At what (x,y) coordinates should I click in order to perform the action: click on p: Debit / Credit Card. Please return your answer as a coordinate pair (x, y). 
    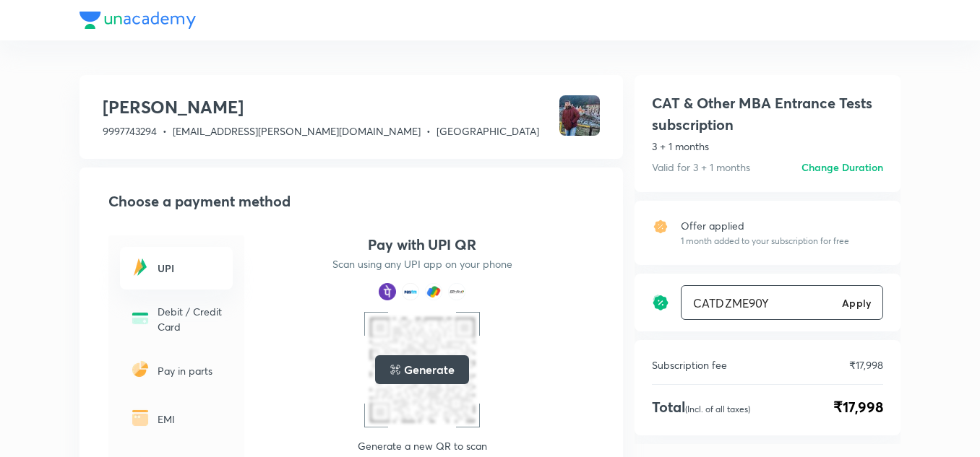
    Looking at the image, I should click on (191, 319).